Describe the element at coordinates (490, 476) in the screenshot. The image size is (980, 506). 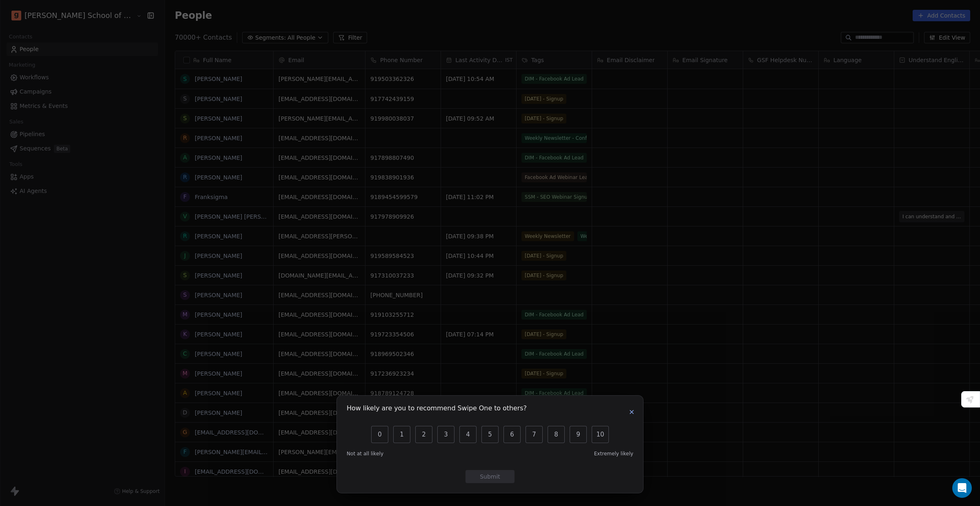
I see `button: Submit` at that location.